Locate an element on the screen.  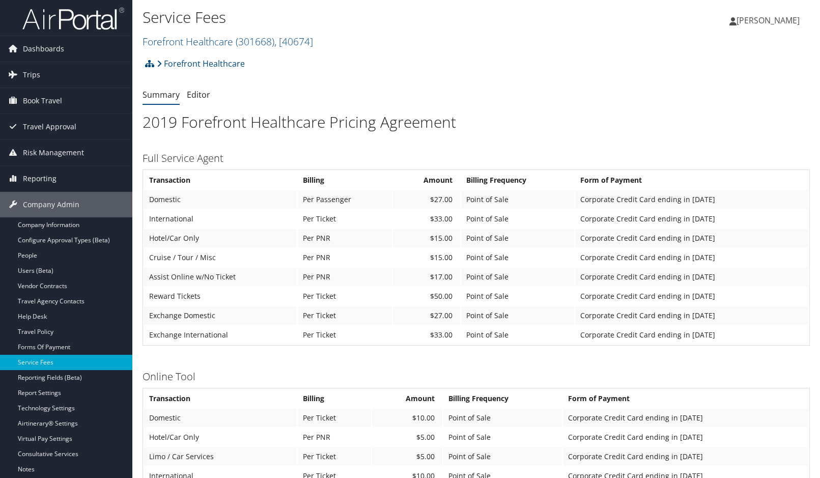
td: $50.00 is located at coordinates (427, 296).